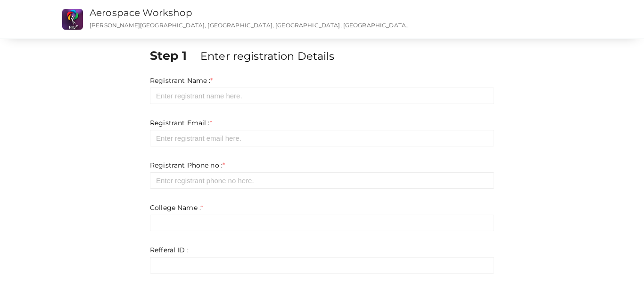 This screenshot has height=282, width=644. I want to click on label: Registrant Name :, so click(181, 80).